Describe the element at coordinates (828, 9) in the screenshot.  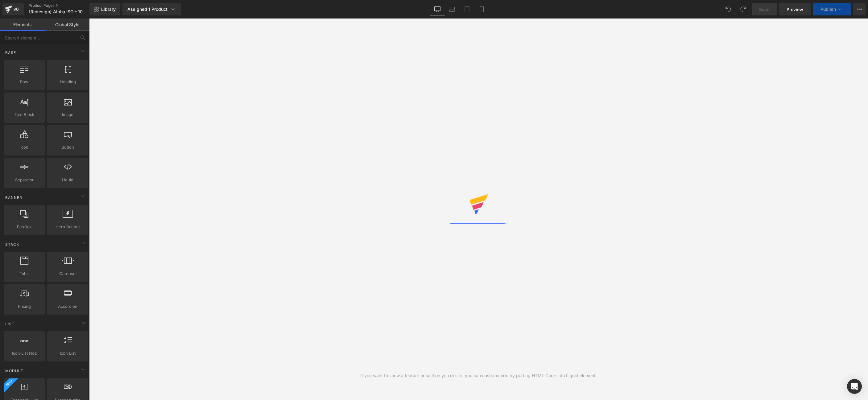
I see `span: Publish` at that location.